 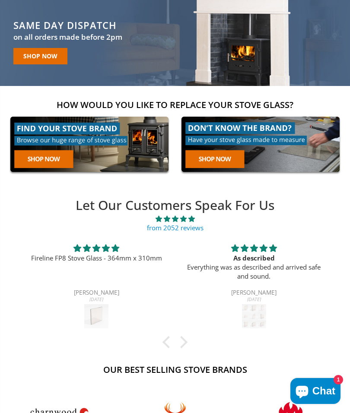 I want to click on h2: Our Best Selling Stove Brands, so click(x=175, y=369).